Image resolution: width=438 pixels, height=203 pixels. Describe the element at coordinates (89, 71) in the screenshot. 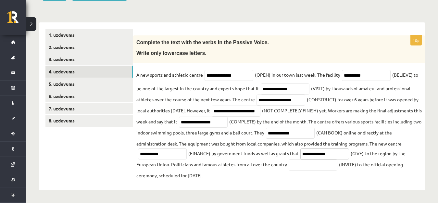

I see `a: 4. uzdevums` at that location.